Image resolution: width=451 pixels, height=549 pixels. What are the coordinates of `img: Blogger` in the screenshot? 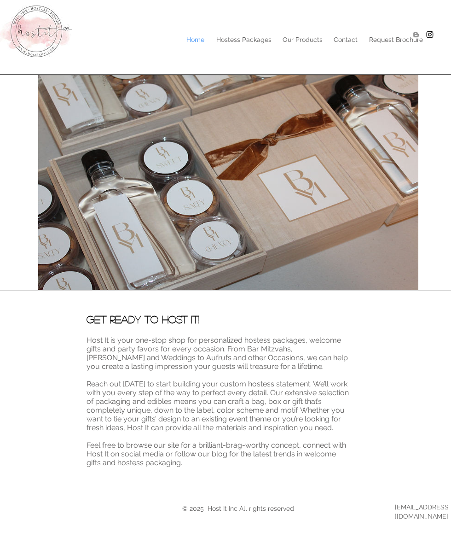 It's located at (416, 35).